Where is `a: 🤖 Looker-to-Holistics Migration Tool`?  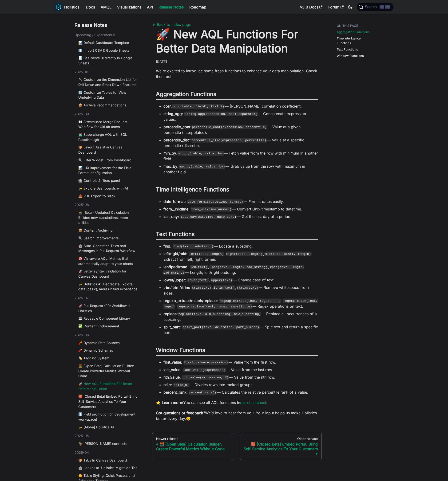 a: 🤖 Looker-to-Holistics Migration Tool is located at coordinates (109, 468).